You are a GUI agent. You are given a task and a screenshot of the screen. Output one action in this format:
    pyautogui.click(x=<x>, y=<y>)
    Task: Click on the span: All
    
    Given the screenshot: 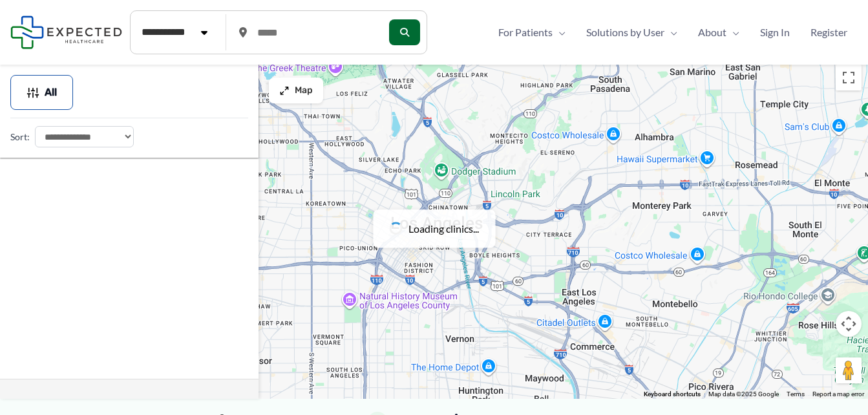 What is the action you would take?
    pyautogui.click(x=50, y=92)
    